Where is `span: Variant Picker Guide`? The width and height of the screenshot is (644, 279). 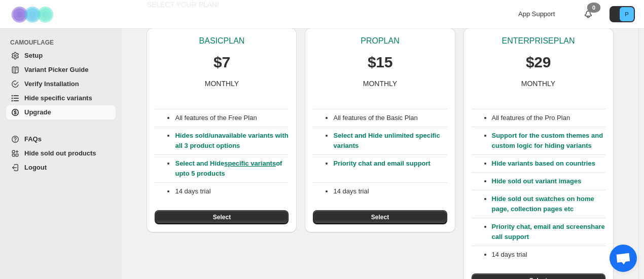
span: Variant Picker Guide is located at coordinates (56, 69).